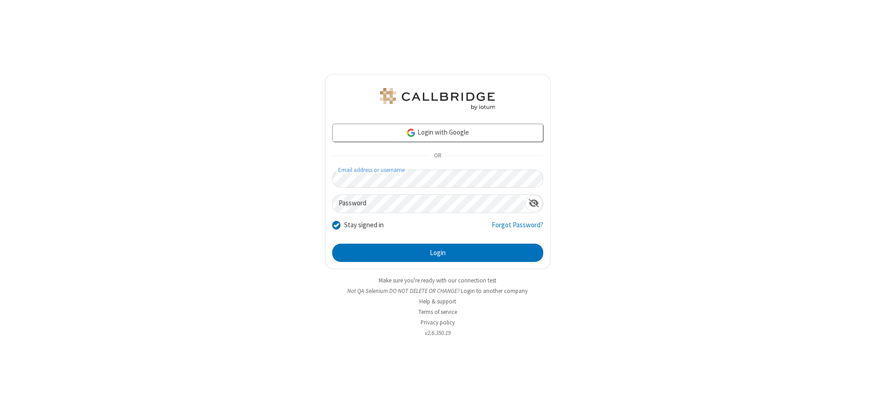  I want to click on a: Login with Google, so click(438, 133).